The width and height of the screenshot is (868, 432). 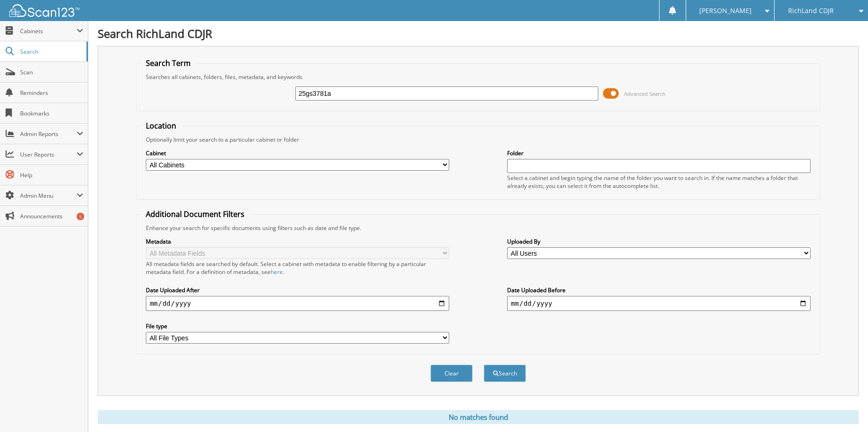 I want to click on legend: Search Term, so click(x=168, y=63).